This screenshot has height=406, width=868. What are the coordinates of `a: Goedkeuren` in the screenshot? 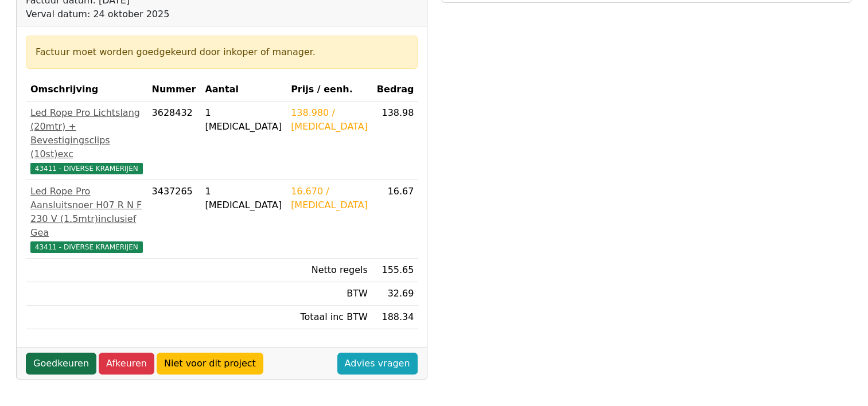 It's located at (61, 364).